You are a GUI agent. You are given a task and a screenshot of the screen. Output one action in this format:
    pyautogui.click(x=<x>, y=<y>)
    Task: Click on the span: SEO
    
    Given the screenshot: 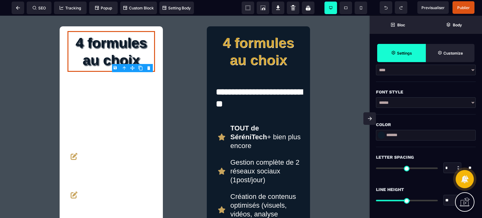 What is the action you would take?
    pyautogui.click(x=39, y=8)
    